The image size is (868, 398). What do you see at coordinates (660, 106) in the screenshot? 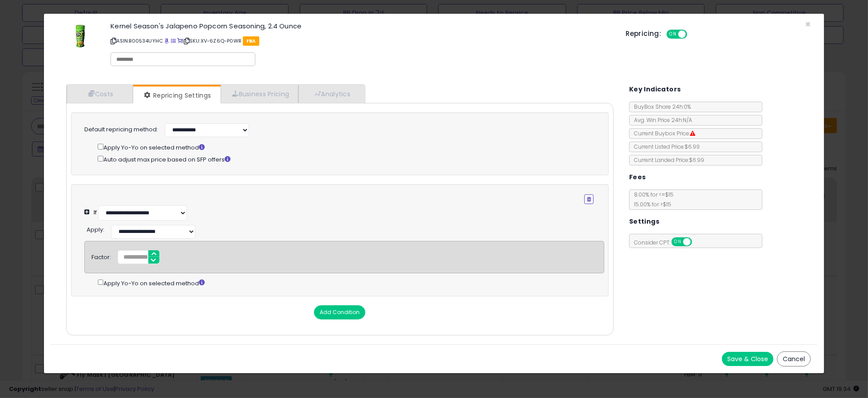
I see `span: BuyBox Share 24h: 0%` at bounding box center [660, 106].